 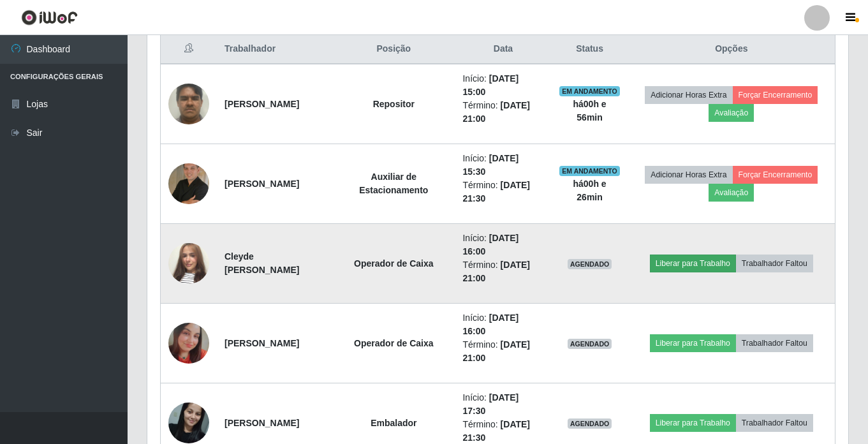 What do you see at coordinates (393, 423) in the screenshot?
I see `strong: Embalador` at bounding box center [393, 423].